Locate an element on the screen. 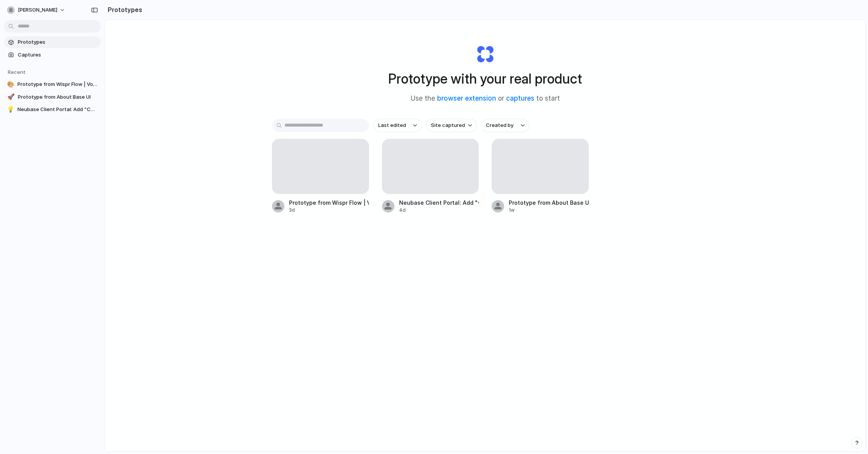 This screenshot has height=454, width=868. span: Prototypes is located at coordinates (58, 42).